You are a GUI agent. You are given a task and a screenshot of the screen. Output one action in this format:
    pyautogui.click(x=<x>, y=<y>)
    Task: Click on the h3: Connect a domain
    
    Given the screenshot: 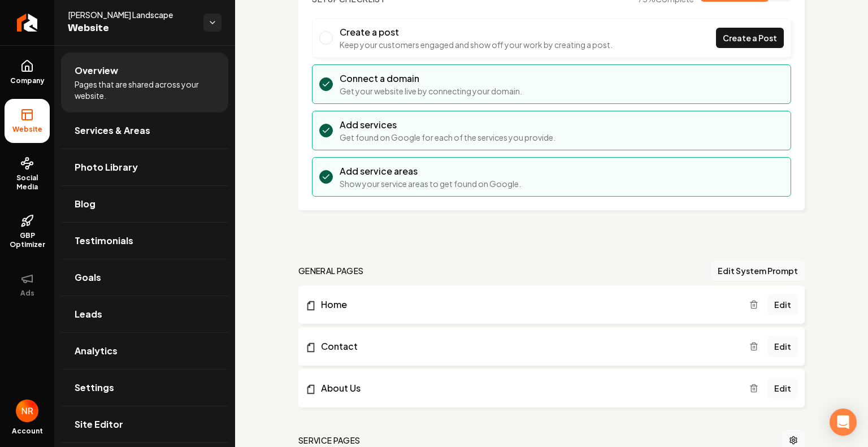 What is the action you would take?
    pyautogui.click(x=431, y=79)
    